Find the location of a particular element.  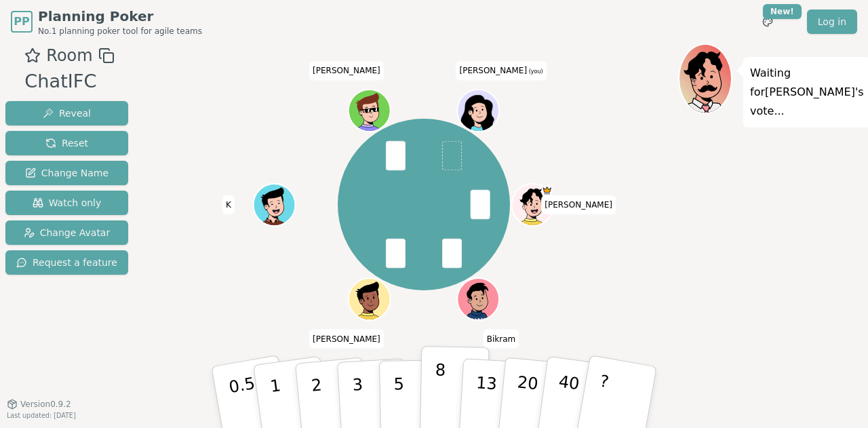

button: Change Avatar is located at coordinates (67, 233).